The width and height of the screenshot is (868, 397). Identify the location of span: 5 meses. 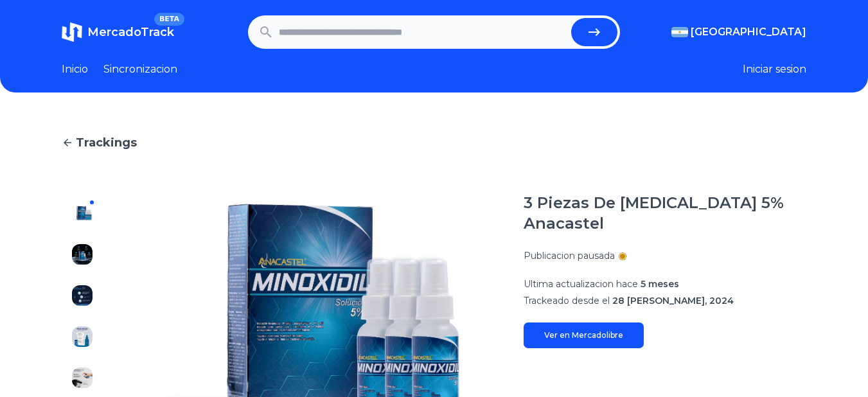
(660, 284).